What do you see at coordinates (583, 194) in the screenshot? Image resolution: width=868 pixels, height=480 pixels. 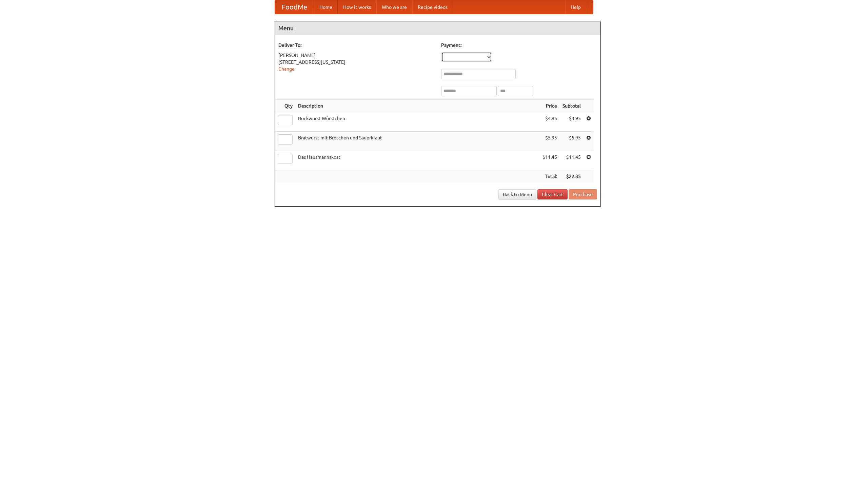 I see `button: Purchase` at bounding box center [583, 194].